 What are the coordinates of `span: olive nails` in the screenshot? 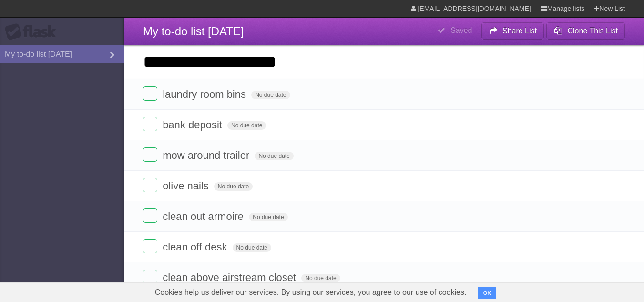 It's located at (187, 185).